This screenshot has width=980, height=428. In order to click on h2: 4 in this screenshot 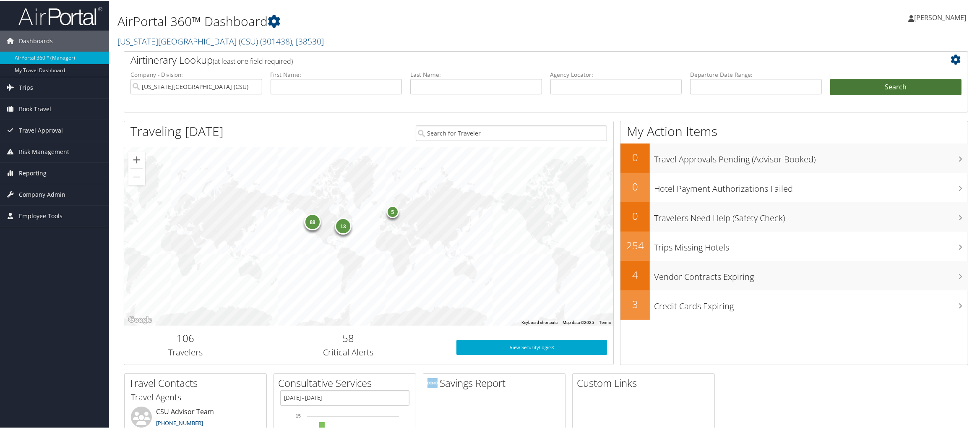, I will do `click(636, 274)`.